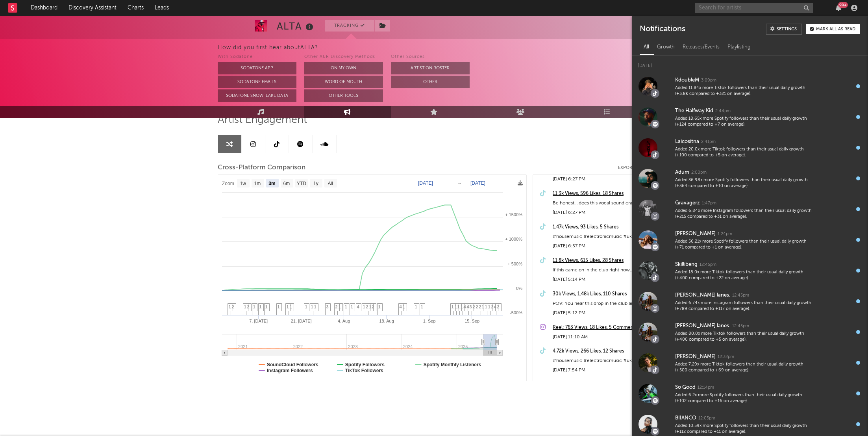 The image size is (868, 436). I want to click on div: Added 18.0x more Tiktok followers than their usual daily growth (+400 compared to +22 on average)., so click(745, 275).